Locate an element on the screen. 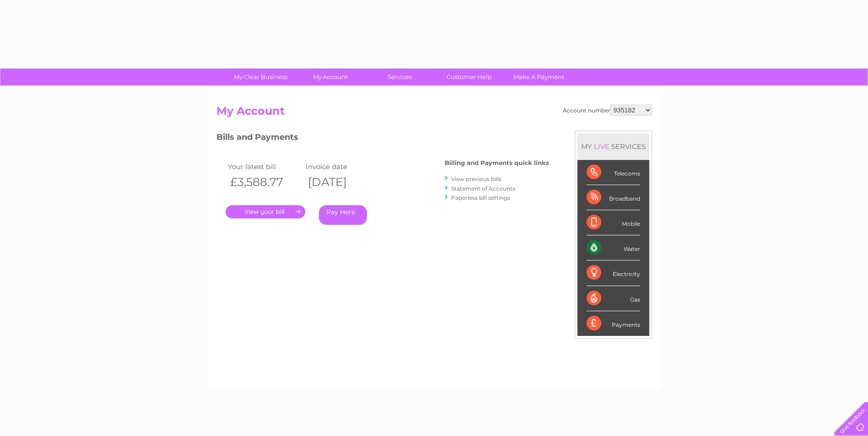  th: £3,588.77 is located at coordinates (264, 182).